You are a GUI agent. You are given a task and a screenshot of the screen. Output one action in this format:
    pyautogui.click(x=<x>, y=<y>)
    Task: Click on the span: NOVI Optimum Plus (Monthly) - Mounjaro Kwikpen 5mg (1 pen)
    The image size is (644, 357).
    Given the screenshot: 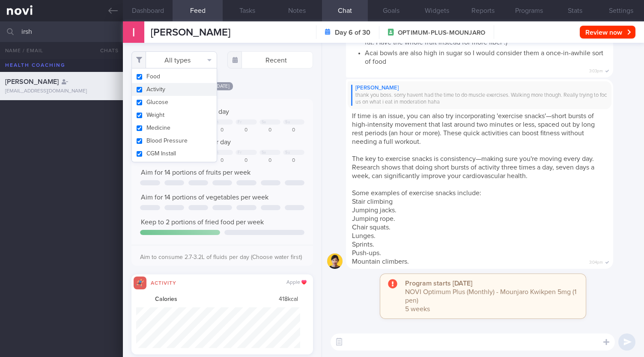 What is the action you would take?
    pyautogui.click(x=490, y=296)
    